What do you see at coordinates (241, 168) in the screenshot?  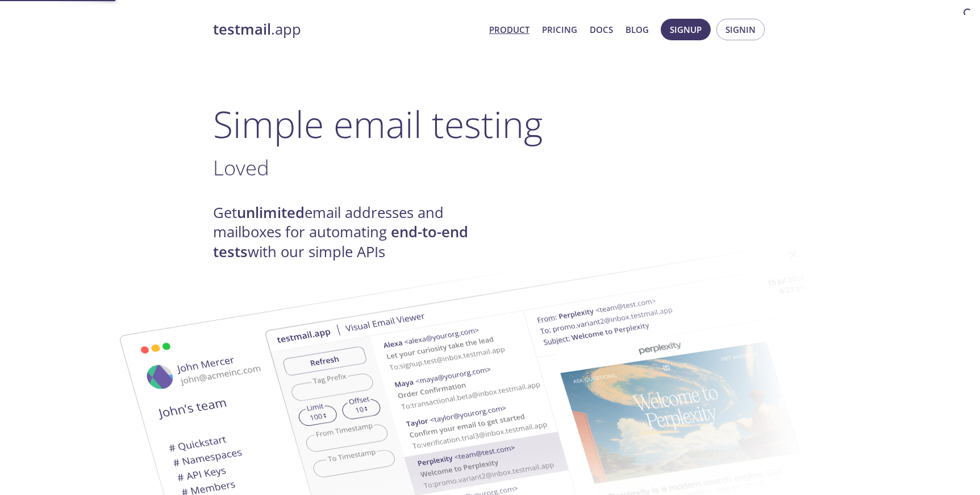 I see `span: Loved` at bounding box center [241, 168].